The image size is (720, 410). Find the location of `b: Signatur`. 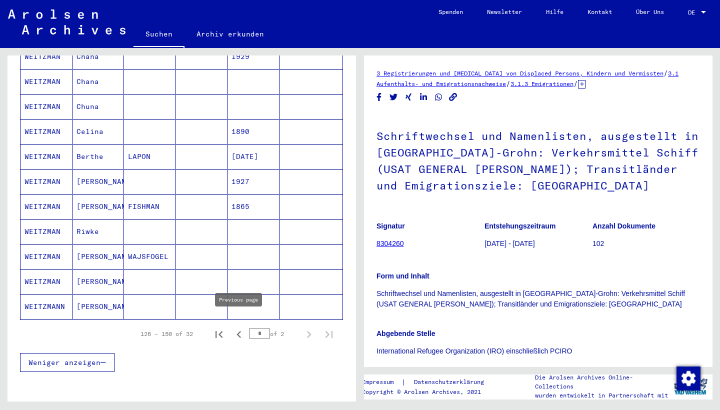

b: Signatur is located at coordinates (391, 226).